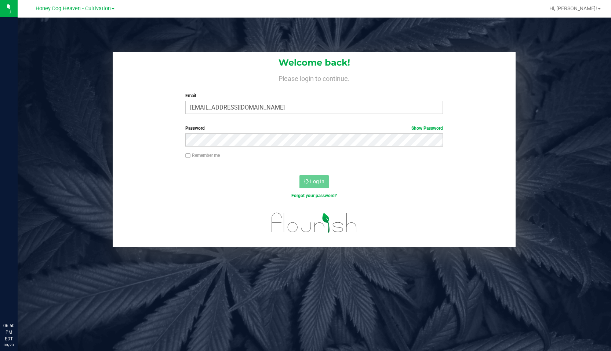 The width and height of the screenshot is (611, 351). Describe the element at coordinates (202, 155) in the screenshot. I see `label: Remember me` at that location.